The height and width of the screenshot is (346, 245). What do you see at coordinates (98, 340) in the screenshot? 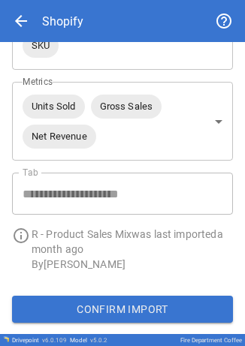
I see `span: v 5.0.2` at bounding box center [98, 340].